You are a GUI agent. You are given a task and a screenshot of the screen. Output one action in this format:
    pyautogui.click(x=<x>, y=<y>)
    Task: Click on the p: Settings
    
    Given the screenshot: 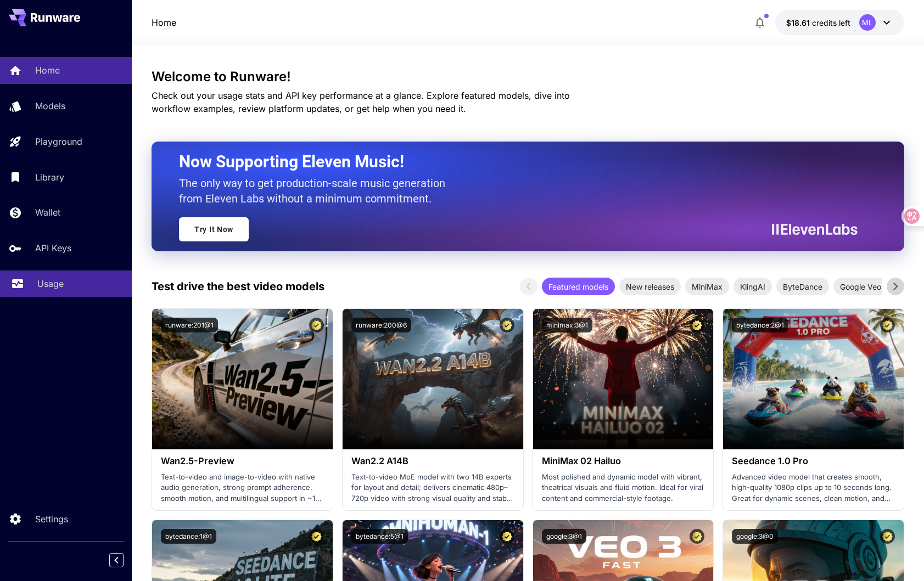 What is the action you would take?
    pyautogui.click(x=52, y=519)
    